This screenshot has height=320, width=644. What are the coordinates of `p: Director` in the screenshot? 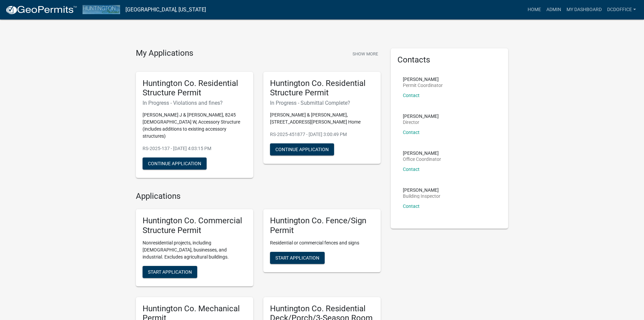 It's located at (420, 122).